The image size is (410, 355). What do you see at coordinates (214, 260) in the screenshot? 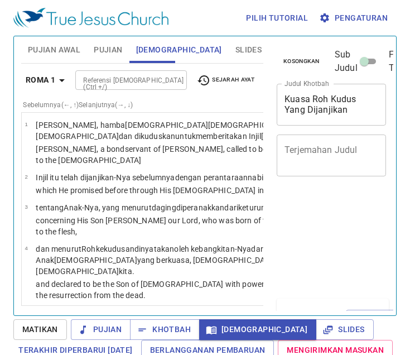
I see `wg3724: oleh kebangkitan-Nya` at bounding box center [214, 260].